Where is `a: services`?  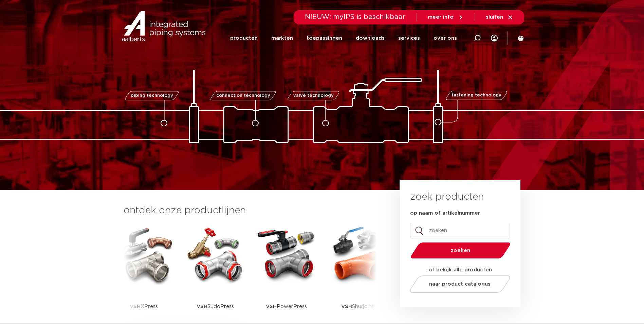 a: services is located at coordinates (409, 38).